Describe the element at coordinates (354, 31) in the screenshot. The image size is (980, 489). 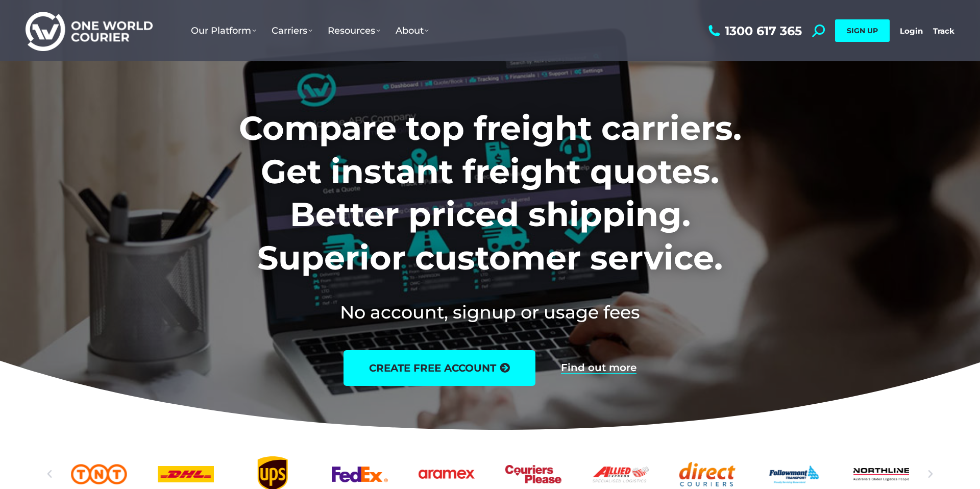
I see `a: Resources` at that location.